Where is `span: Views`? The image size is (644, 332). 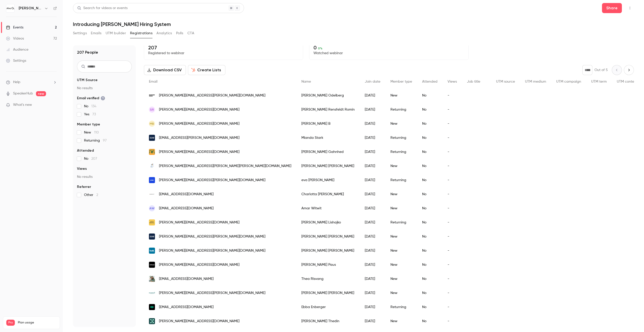 span: Views is located at coordinates (82, 169).